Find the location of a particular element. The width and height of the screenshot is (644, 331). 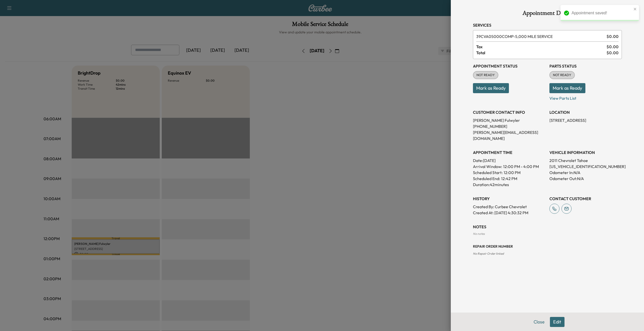

h3: CUSTOMER CONTACT INFO is located at coordinates (509, 112).